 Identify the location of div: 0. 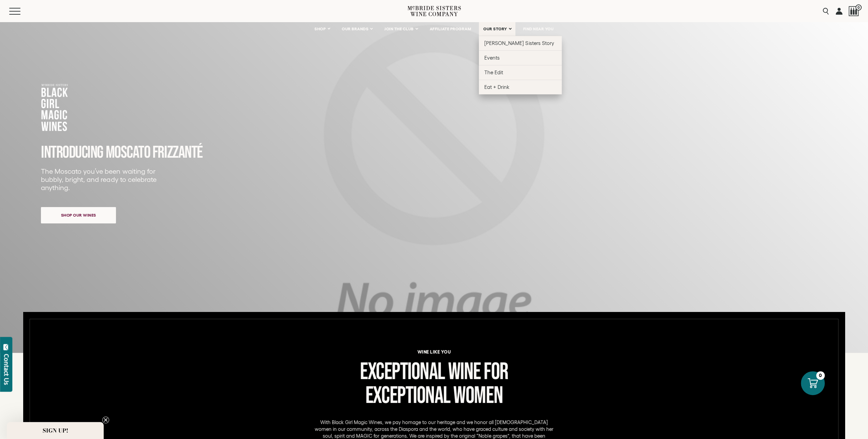
(820, 375).